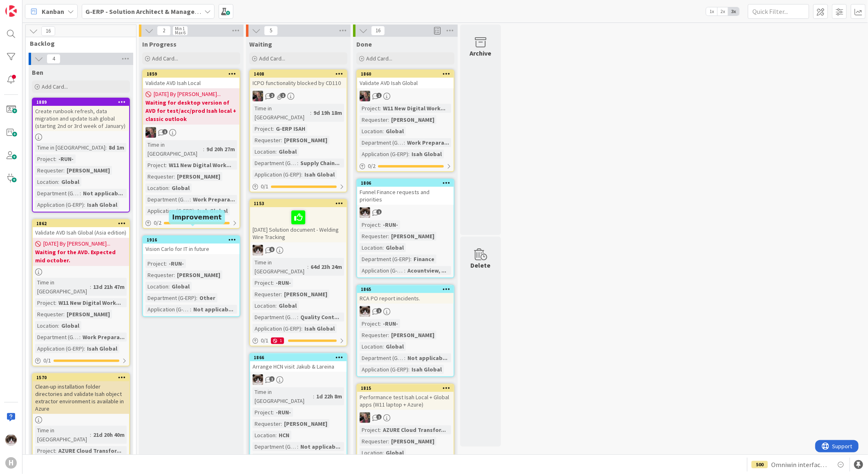  What do you see at coordinates (300, 204) in the screenshot?
I see `div: 1153` at bounding box center [300, 204].